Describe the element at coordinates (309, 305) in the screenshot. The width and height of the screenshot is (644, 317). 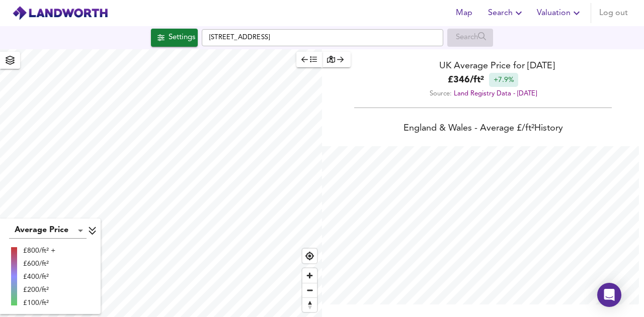
I see `button: Reset bearing to north` at that location.